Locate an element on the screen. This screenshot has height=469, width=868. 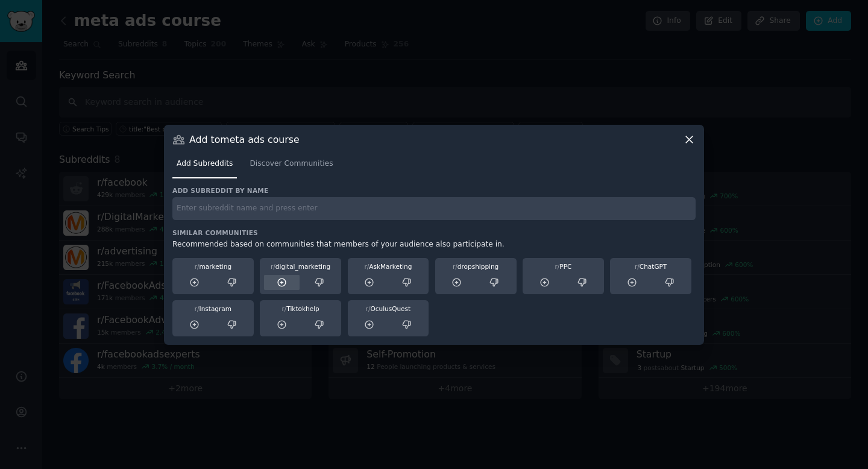
div: OculusQuest is located at coordinates (388, 309).